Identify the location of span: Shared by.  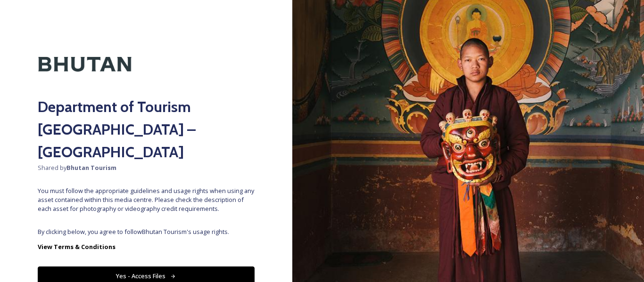
(146, 168).